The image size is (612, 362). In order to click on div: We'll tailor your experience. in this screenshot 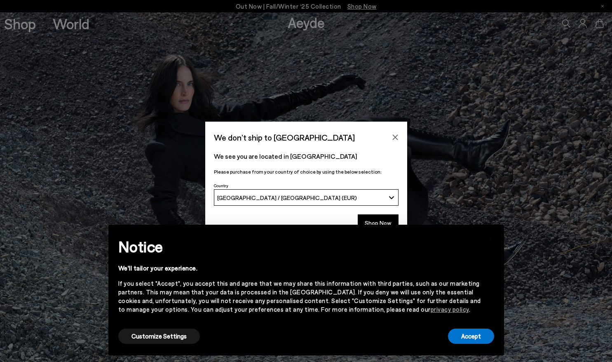, I will do `click(300, 268)`.